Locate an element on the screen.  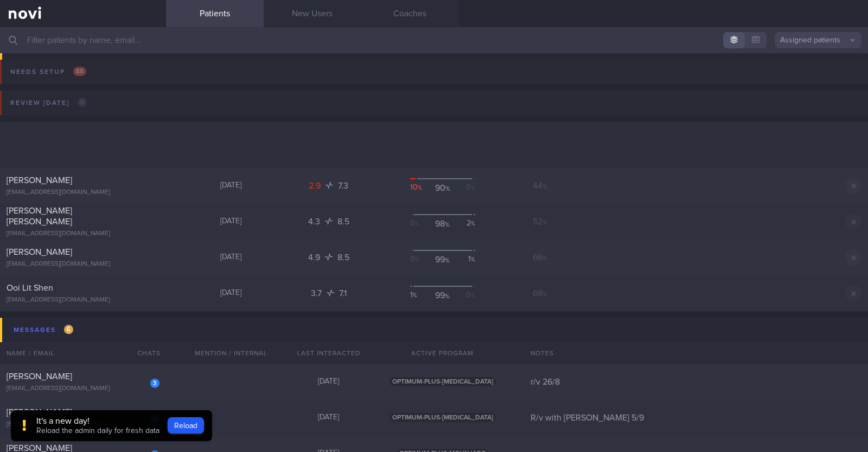
span: 6 is located at coordinates (69, 329).